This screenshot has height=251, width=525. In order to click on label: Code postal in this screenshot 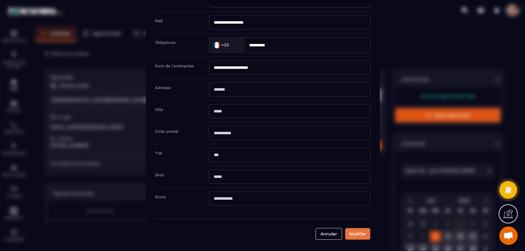, I will do `click(167, 131)`.